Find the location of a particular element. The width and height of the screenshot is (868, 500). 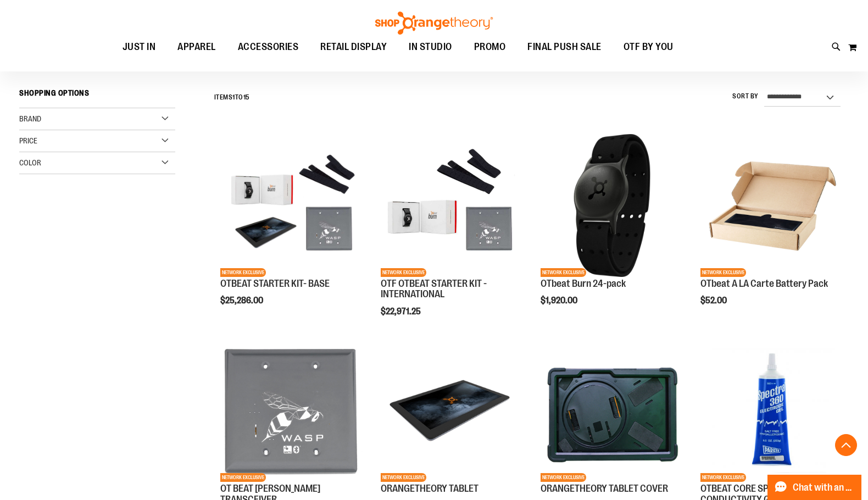

a: RETAIL DISPLAY is located at coordinates (353, 48).